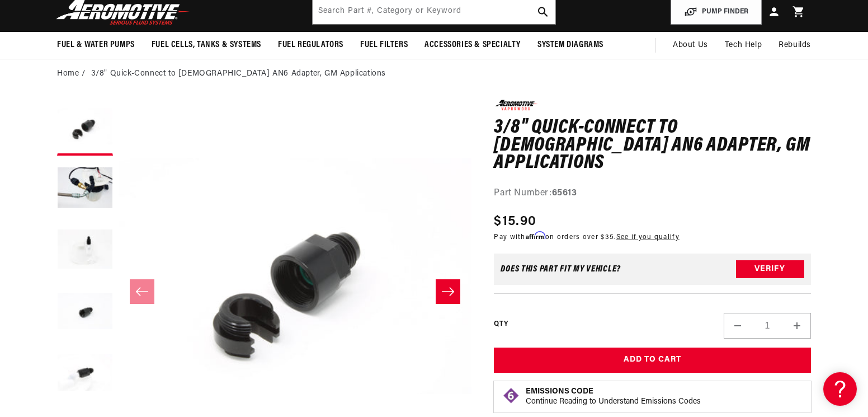  What do you see at coordinates (564, 193) in the screenshot?
I see `strong: 65613` at bounding box center [564, 193].